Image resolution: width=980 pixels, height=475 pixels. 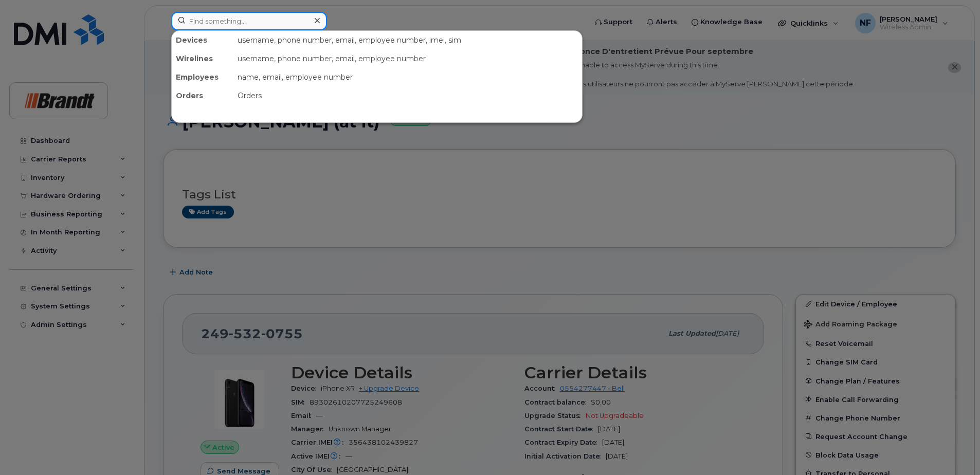 What do you see at coordinates (202, 40) in the screenshot?
I see `div: Devices` at bounding box center [202, 40].